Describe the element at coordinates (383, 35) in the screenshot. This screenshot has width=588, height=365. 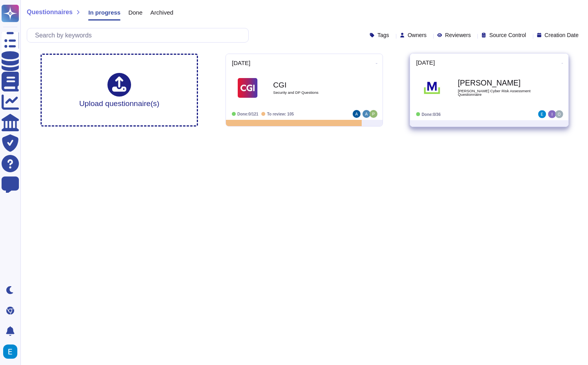
I see `span: Tags` at that location.